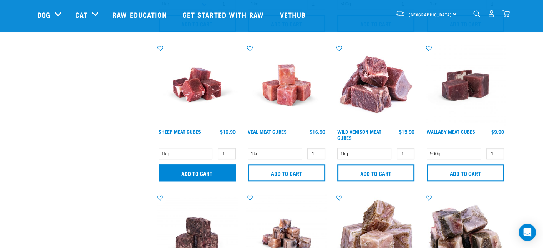 This screenshot has height=248, width=543. I want to click on img: user.png, so click(491, 14).